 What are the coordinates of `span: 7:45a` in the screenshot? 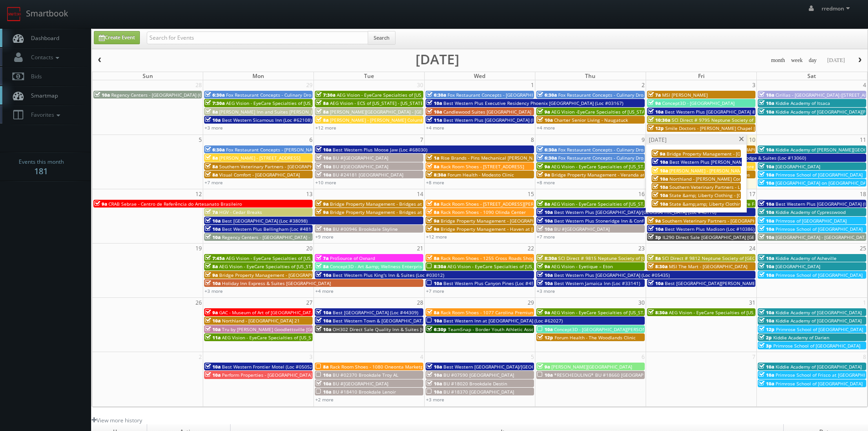 It's located at (215, 258).